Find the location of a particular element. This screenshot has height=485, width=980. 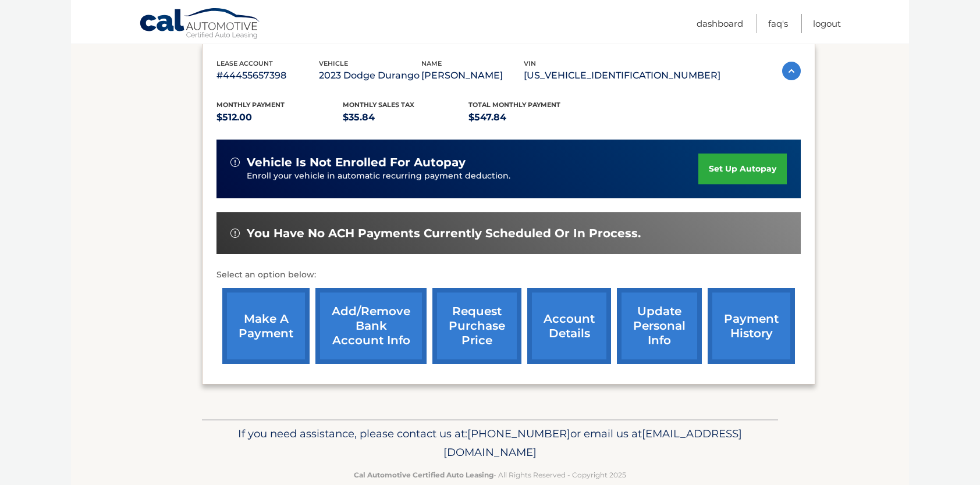

span: name is located at coordinates (431, 63).